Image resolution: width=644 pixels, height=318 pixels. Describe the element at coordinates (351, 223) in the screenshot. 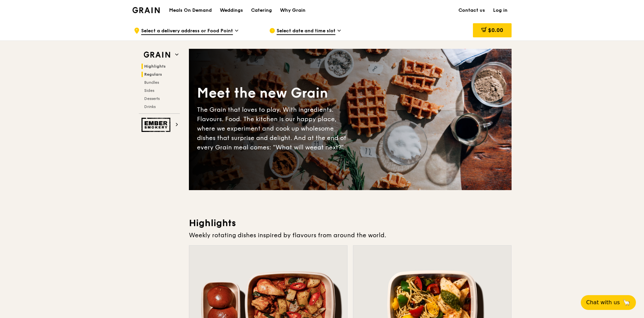

I see `h3: Highlights` at that location.